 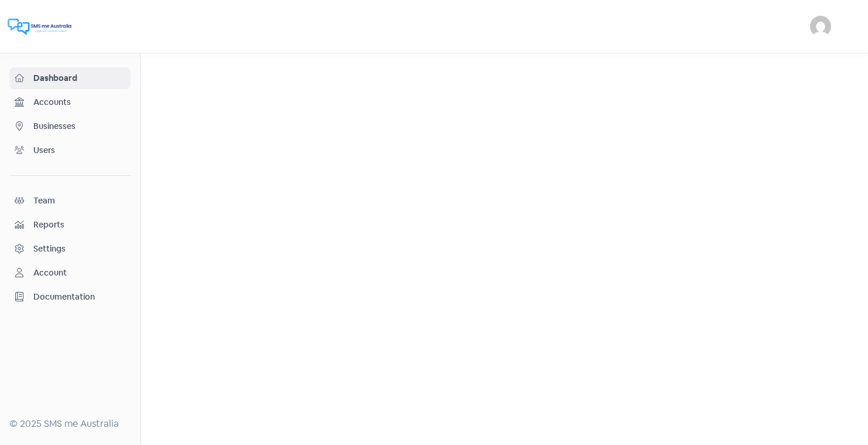 I want to click on span: Accounts, so click(x=79, y=102).